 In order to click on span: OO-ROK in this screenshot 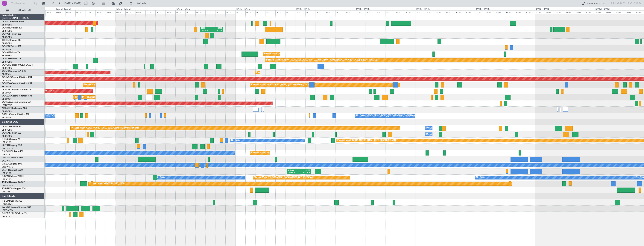, I will do `click(7, 84)`.